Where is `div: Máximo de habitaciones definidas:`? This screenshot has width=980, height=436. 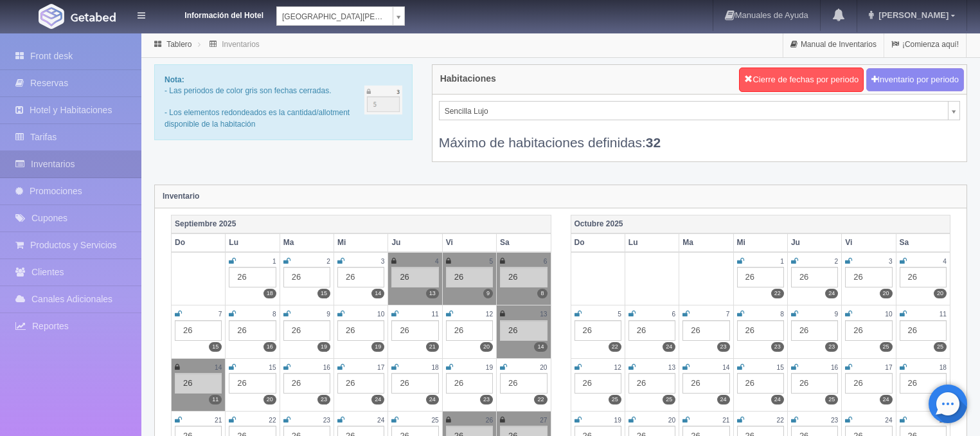
div: Máximo de habitaciones definidas: is located at coordinates (699, 135).